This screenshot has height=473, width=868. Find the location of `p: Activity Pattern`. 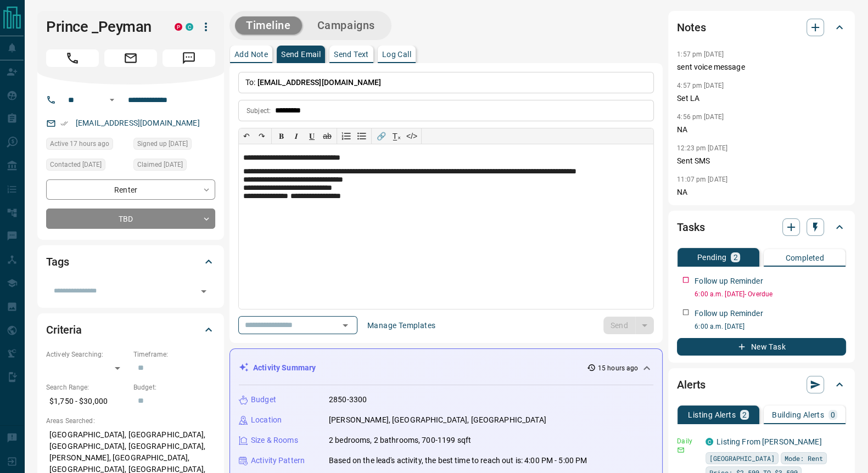

p: Activity Pattern is located at coordinates (278, 460).